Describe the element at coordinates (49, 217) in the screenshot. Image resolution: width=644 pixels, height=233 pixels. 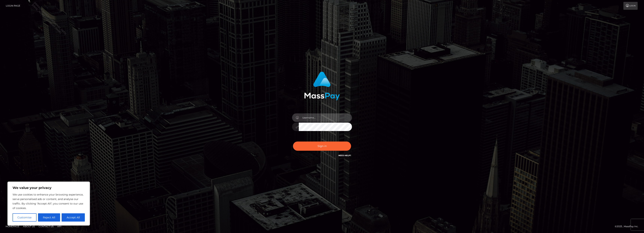
I see `button: Reject All` at that location.